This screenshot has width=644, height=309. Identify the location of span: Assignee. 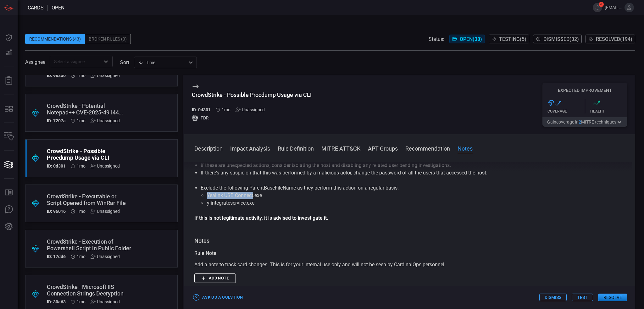
(35, 62).